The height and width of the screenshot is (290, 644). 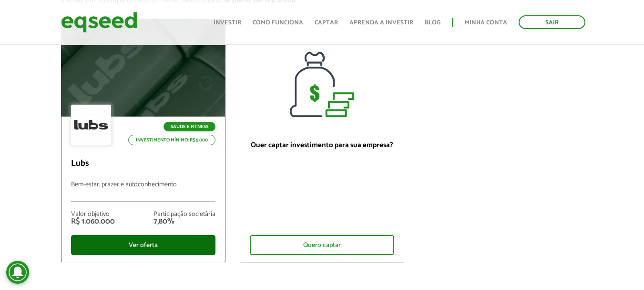 I want to click on a: Captar, so click(x=325, y=23).